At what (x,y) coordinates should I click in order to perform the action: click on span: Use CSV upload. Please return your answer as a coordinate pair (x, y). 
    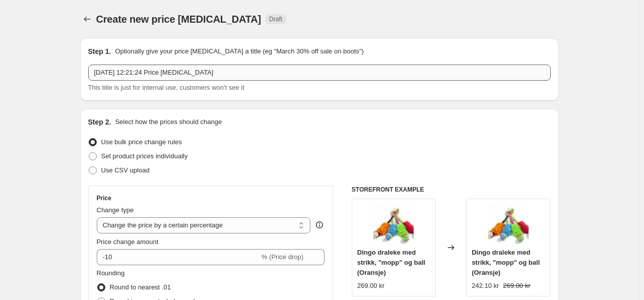
    Looking at the image, I should click on (126, 170).